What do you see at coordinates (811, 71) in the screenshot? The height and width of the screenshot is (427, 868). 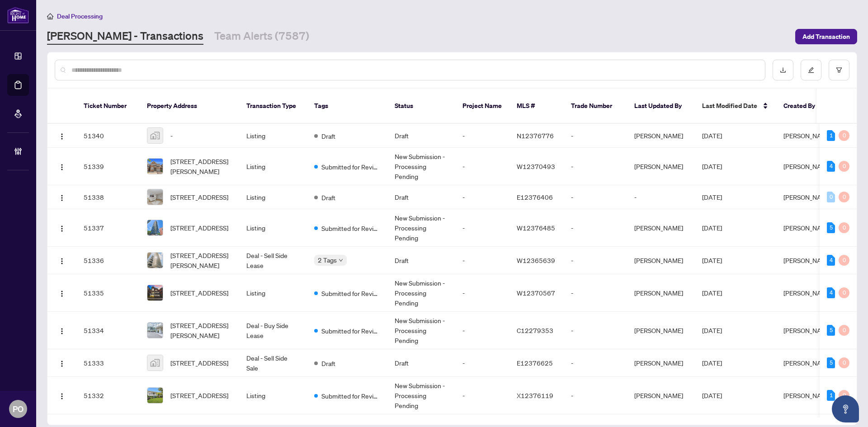 I see `span: edit` at bounding box center [811, 71].